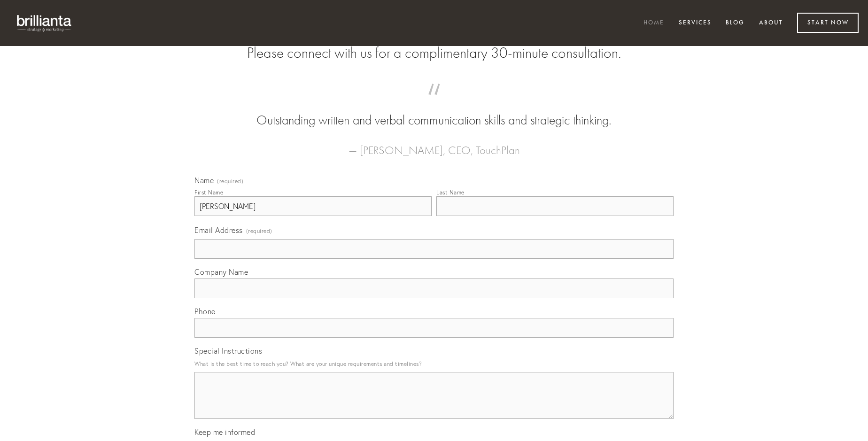 The width and height of the screenshot is (868, 441). What do you see at coordinates (225, 432) in the screenshot?
I see `span: Keep me informed` at bounding box center [225, 432].